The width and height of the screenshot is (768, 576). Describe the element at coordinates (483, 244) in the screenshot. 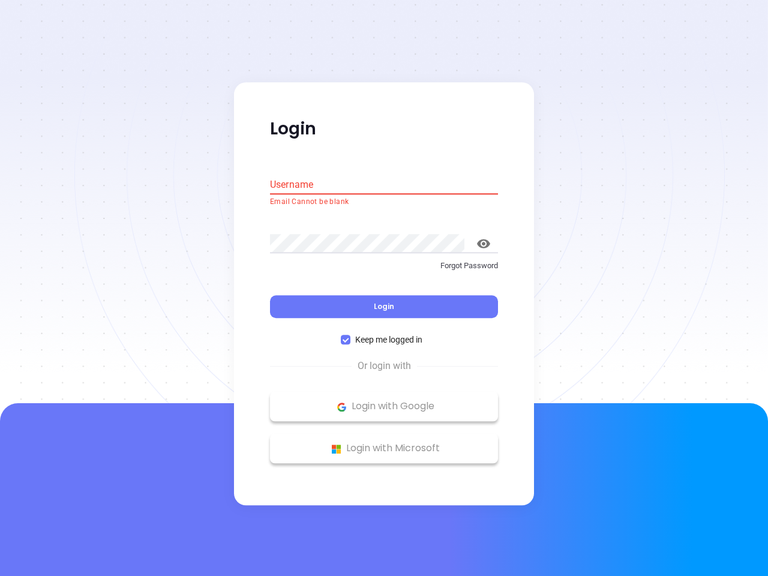

I see `button: toggle password visibility` at that location.